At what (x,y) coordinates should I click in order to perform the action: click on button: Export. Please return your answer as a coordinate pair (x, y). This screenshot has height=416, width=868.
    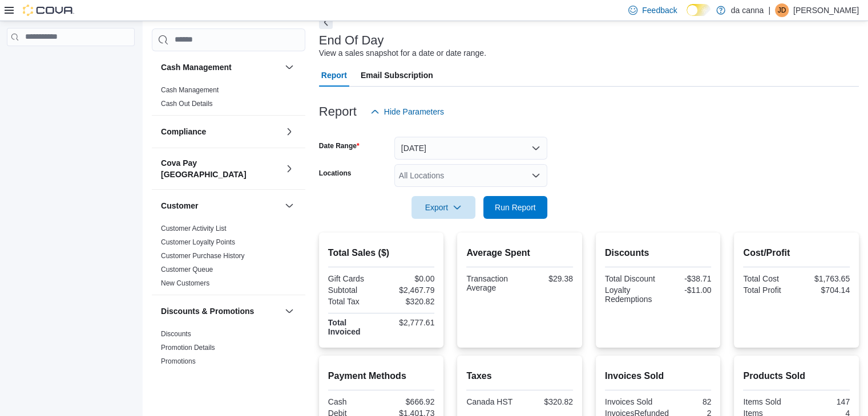
    Looking at the image, I should click on (444, 208).